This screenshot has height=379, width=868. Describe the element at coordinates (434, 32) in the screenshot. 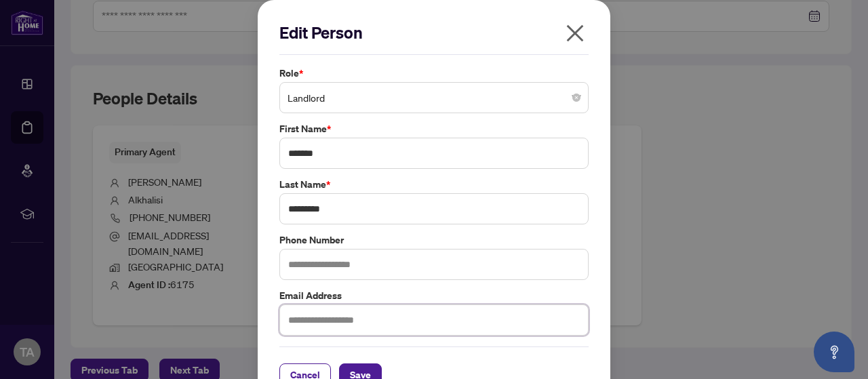

I see `h2: Edit Person` at that location.